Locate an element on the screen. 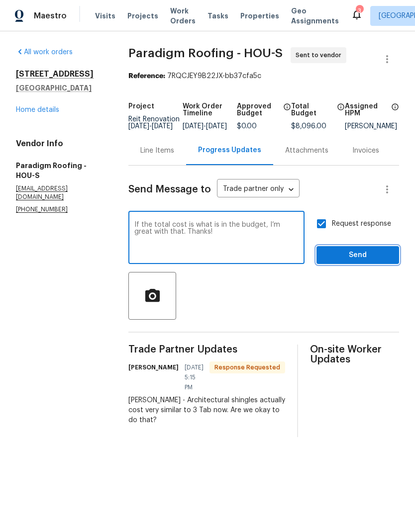  button: Send is located at coordinates (358, 255).